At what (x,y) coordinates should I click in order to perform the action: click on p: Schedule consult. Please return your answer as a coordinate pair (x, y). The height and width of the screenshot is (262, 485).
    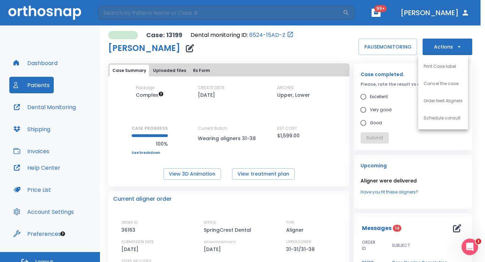
    Looking at the image, I should click on (442, 118).